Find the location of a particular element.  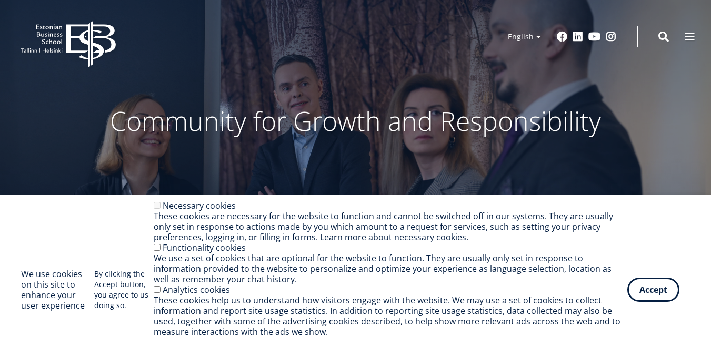

a: Open University is located at coordinates (507, 205).